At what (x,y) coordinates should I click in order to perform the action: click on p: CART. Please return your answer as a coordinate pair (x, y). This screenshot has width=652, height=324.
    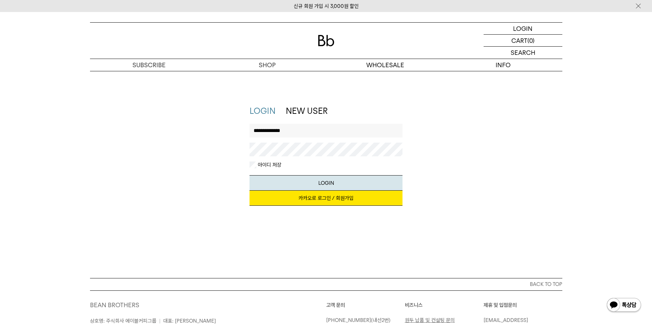
    Looking at the image, I should click on (520, 40).